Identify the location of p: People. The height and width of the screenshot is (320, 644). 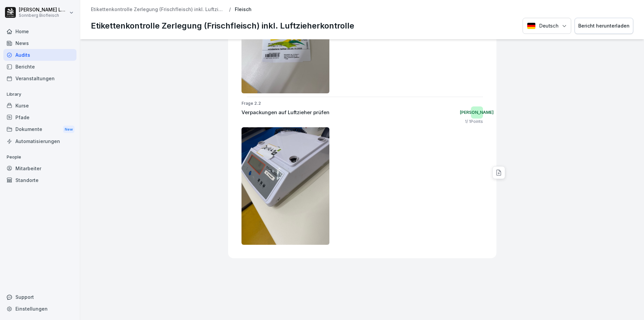
(40, 157).